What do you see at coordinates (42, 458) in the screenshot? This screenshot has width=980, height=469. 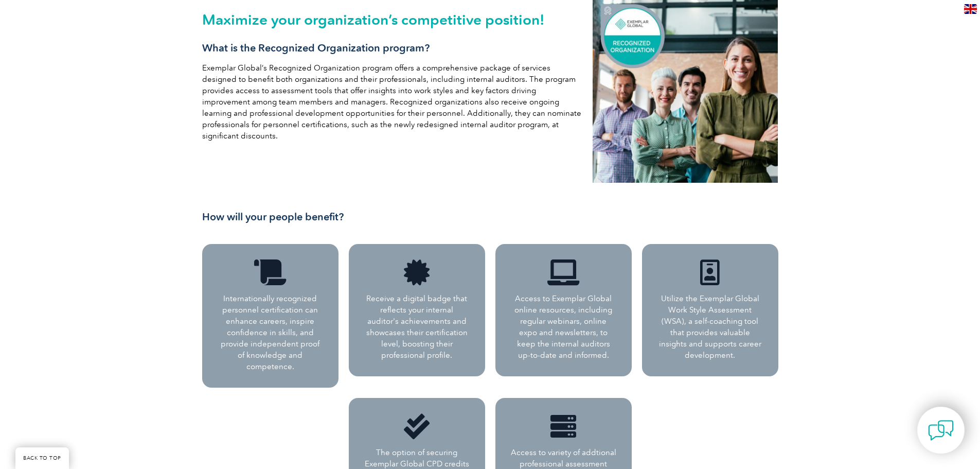 I see `a: BACK TO TOP` at bounding box center [42, 458].